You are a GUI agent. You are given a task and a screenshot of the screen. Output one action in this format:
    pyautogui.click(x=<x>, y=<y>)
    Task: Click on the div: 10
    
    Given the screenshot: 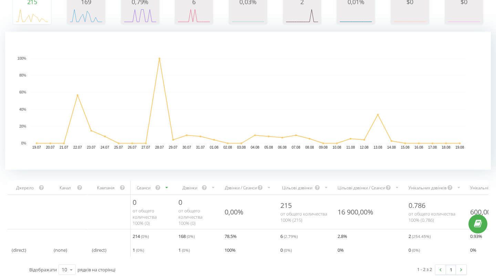 What is the action you would take?
    pyautogui.click(x=64, y=269)
    